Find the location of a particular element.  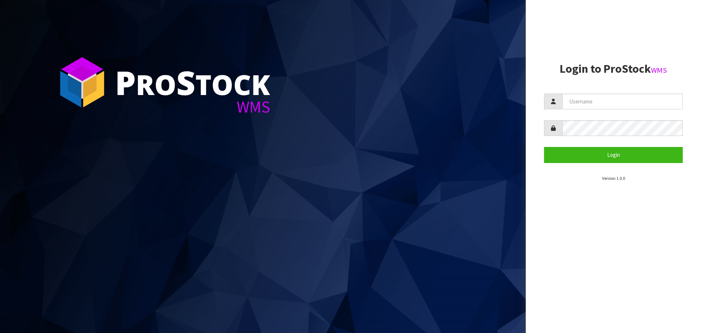

span: S is located at coordinates (186, 82).